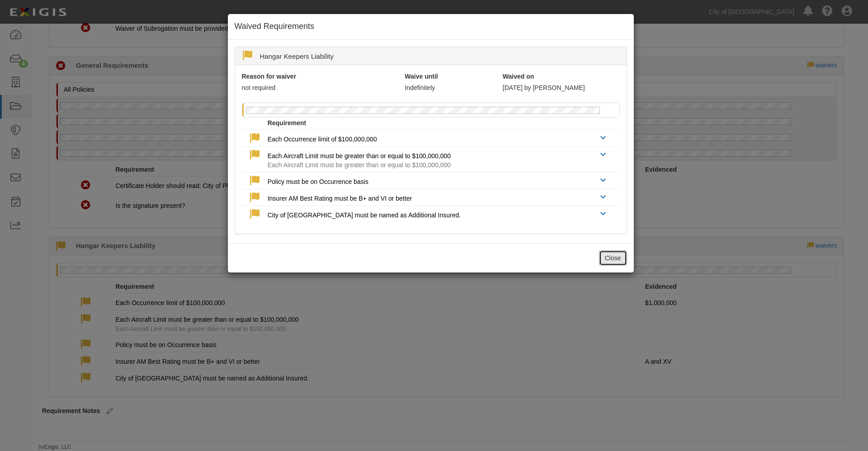 This screenshot has width=868, height=451. What do you see at coordinates (297, 56) in the screenshot?
I see `div: Hangar Keepers Liability` at bounding box center [297, 56].